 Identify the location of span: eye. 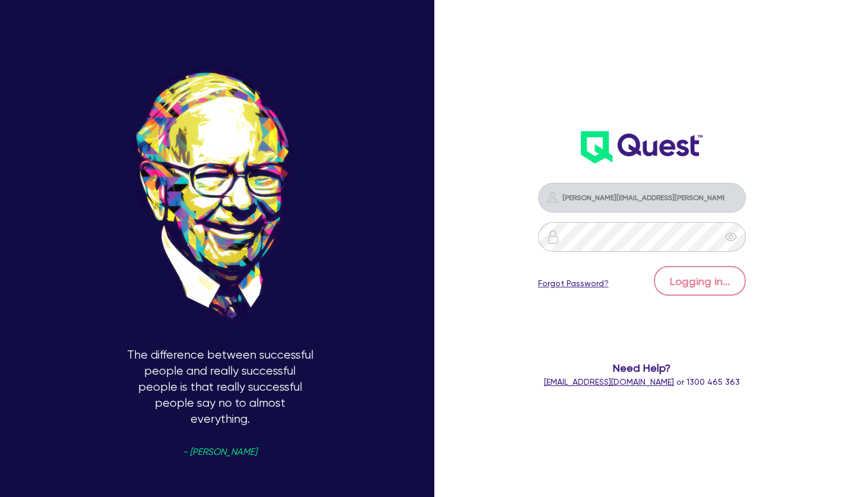
(731, 237).